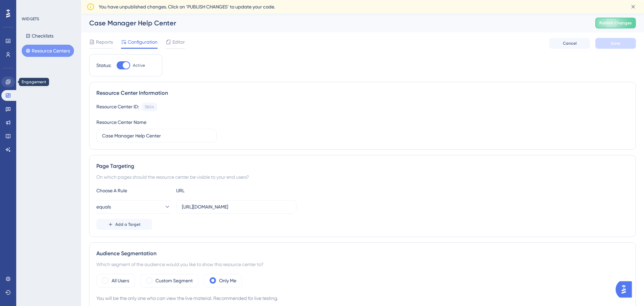 Image resolution: width=644 pixels, height=306 pixels. I want to click on div: Case Manager Help Center, so click(334, 23).